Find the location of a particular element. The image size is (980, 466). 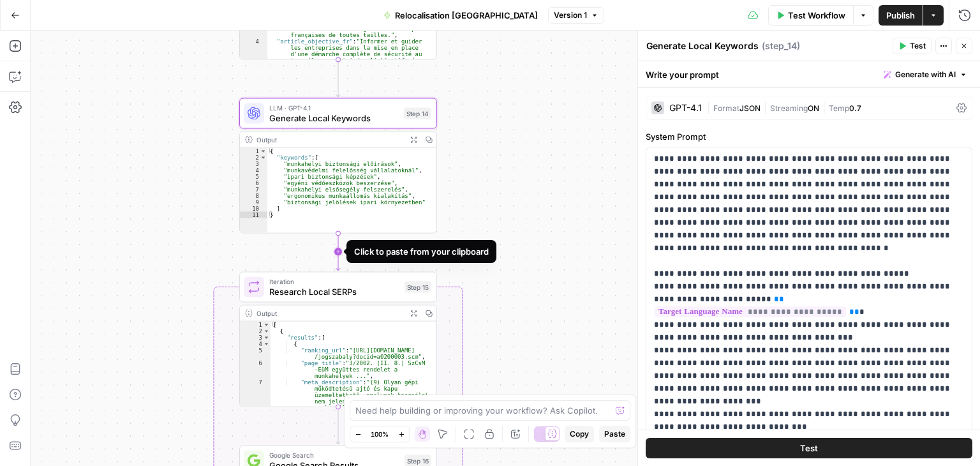

span: Generate Local Keywords is located at coordinates (334, 118).